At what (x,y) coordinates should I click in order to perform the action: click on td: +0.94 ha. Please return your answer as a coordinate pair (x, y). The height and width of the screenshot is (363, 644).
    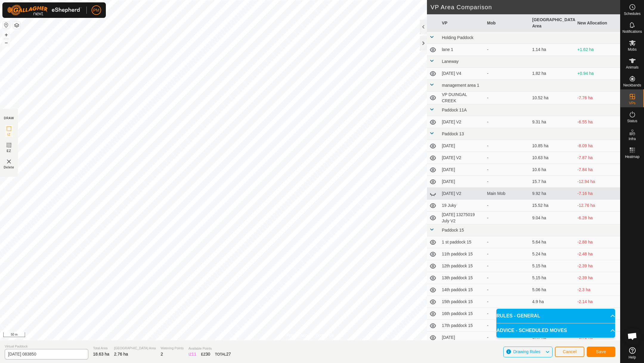
    Looking at the image, I should click on (598, 74).